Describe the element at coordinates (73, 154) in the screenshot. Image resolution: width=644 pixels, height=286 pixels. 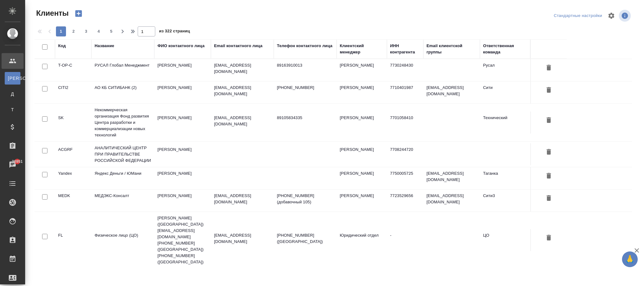
I see `td: ACGRF` at that location.